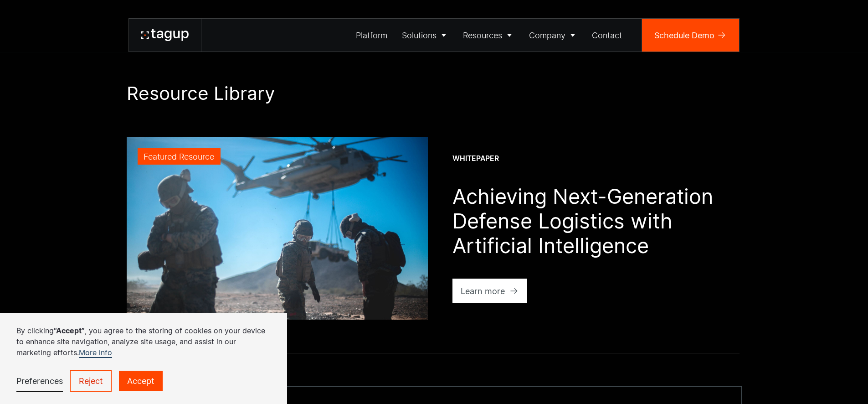  Describe the element at coordinates (476, 158) in the screenshot. I see `div: Whitepaper` at that location.